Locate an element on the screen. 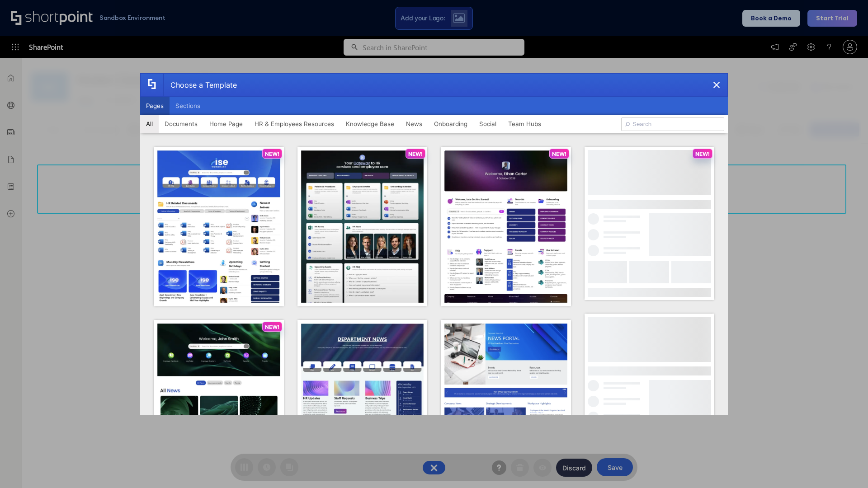 The width and height of the screenshot is (868, 488). input: Search is located at coordinates (673, 124).